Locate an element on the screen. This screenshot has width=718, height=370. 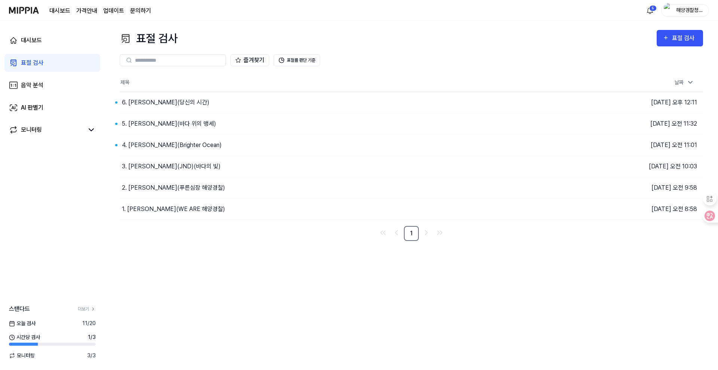
div: 모니터링 is located at coordinates (31, 130).